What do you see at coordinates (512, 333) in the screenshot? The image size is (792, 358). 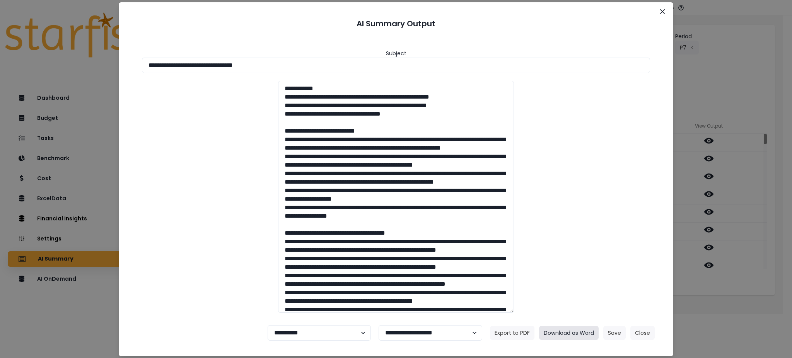 I see `button: Export to PDF` at bounding box center [512, 333].